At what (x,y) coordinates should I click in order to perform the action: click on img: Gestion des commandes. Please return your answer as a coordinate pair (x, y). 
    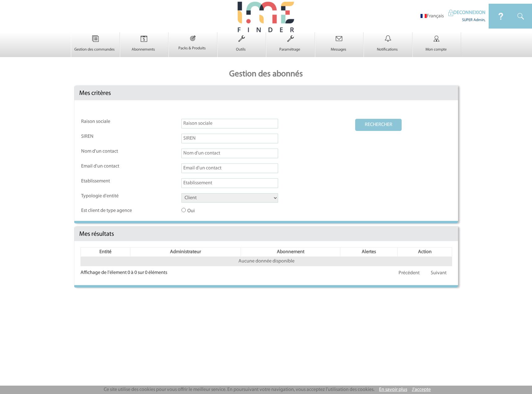
    Looking at the image, I should click on (95, 39).